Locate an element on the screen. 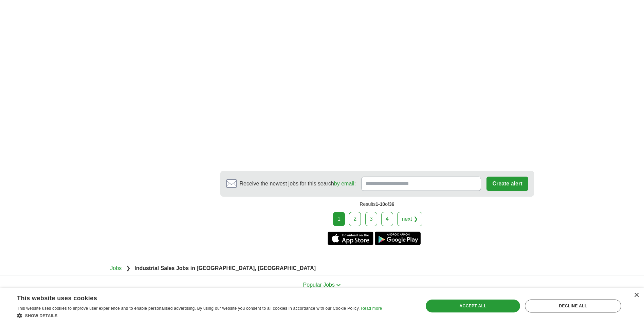 This screenshot has width=644, height=324. div: 1 is located at coordinates (339, 219).